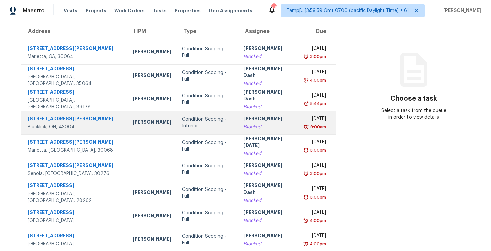  What do you see at coordinates (71, 11) in the screenshot?
I see `span: Visits` at bounding box center [71, 11].